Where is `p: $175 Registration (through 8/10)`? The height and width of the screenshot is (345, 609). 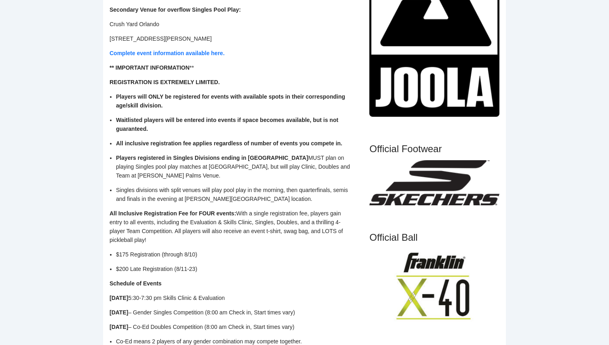
p: $175 Registration (through 8/10) is located at coordinates (234, 255).